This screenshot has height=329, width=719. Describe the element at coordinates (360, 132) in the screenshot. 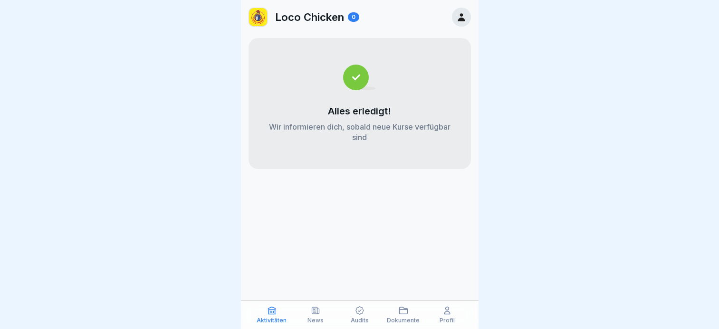

I see `p: Wir informieren dich, sobald neue Kurse verfügbar sind` at that location.